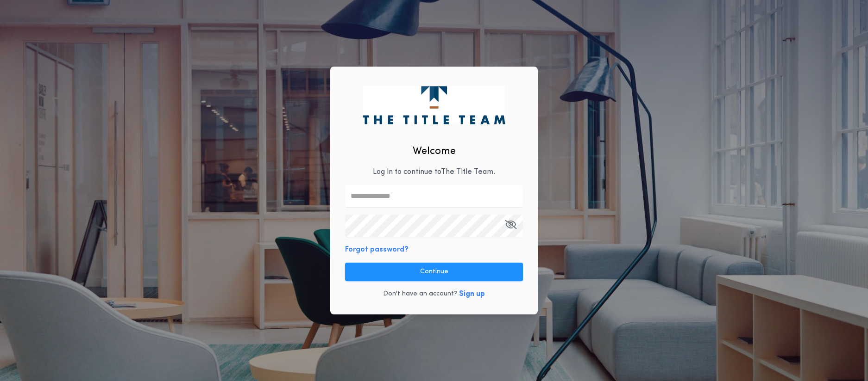 Image resolution: width=868 pixels, height=381 pixels. I want to click on p: Log in to continue to The Title Team ., so click(434, 172).